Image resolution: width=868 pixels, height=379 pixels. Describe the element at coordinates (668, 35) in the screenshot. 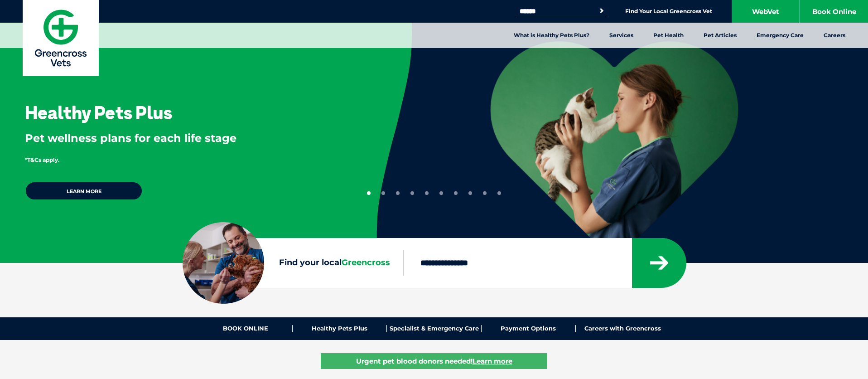

I see `a: Pet Health` at that location.